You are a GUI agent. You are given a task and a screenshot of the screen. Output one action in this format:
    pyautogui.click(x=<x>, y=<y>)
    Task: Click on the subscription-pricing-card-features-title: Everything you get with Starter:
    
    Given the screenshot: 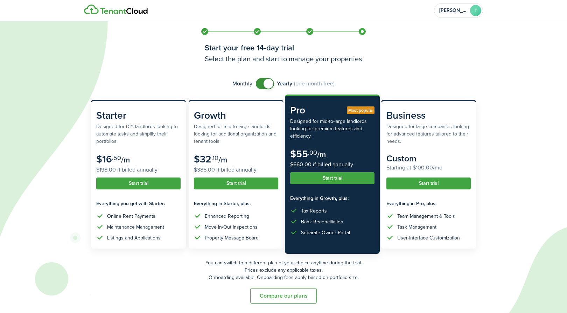 What is the action you would take?
    pyautogui.click(x=138, y=203)
    